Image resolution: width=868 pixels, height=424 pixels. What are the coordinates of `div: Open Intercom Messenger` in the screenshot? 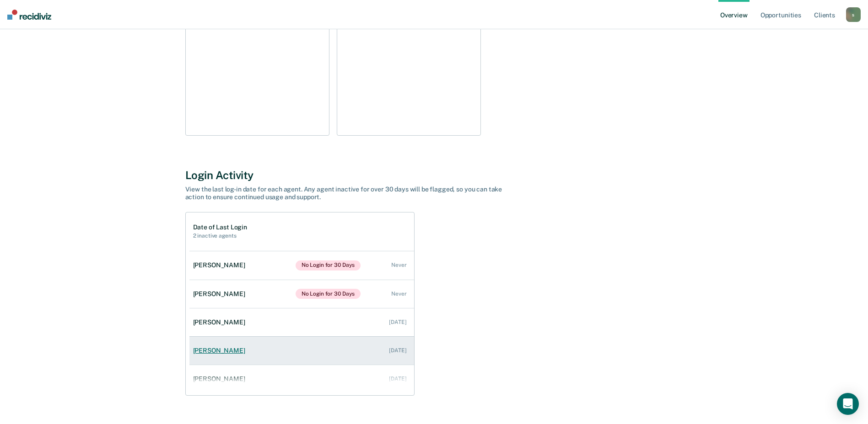 It's located at (847, 404).